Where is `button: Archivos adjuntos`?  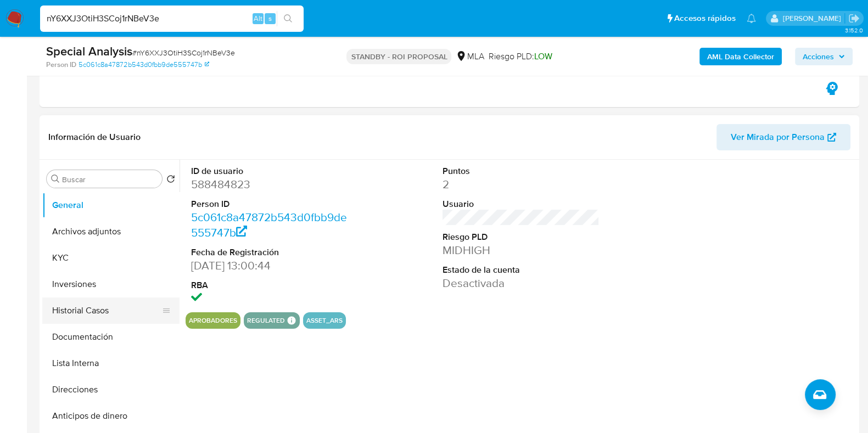
button: Archivos adjuntos is located at coordinates (111, 231).